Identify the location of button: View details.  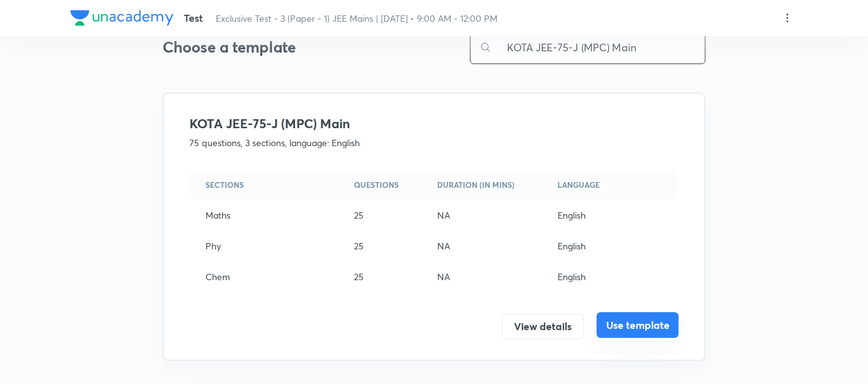
(543, 326).